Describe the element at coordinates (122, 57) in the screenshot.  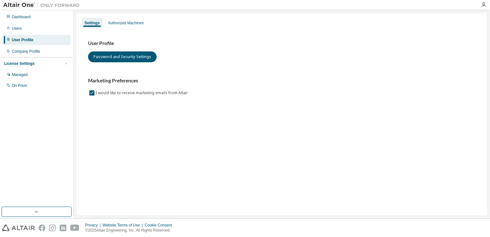
I see `button: Password and Security Settings` at that location.